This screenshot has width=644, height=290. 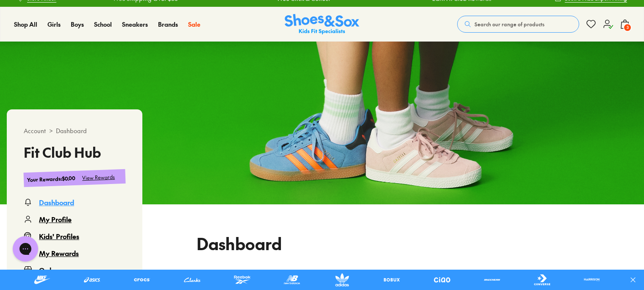 What do you see at coordinates (239, 243) in the screenshot?
I see `h1: Dashboard` at bounding box center [239, 243].